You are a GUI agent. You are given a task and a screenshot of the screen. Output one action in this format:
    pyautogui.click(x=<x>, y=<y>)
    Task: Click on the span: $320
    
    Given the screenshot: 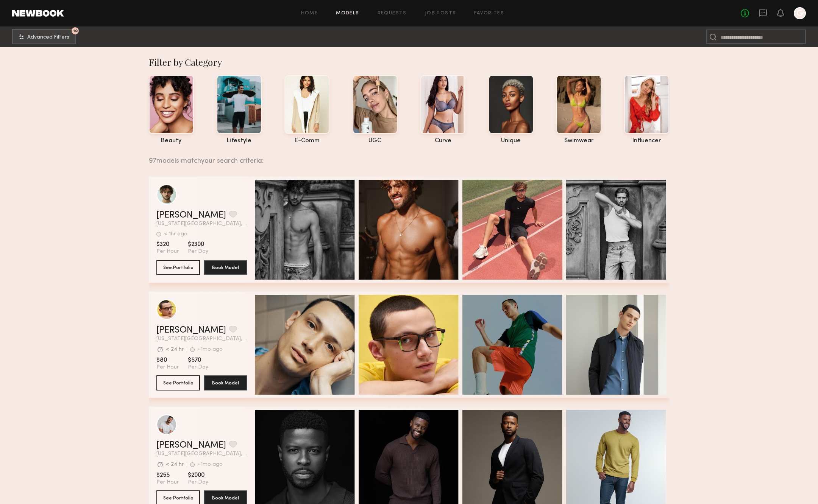 What is the action you would take?
    pyautogui.click(x=168, y=245)
    